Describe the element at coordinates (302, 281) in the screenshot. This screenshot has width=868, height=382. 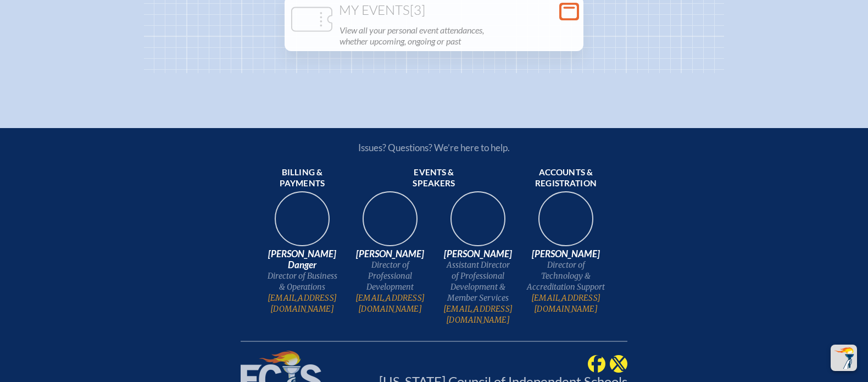
I see `span: Director of Business & Operations` at that location.